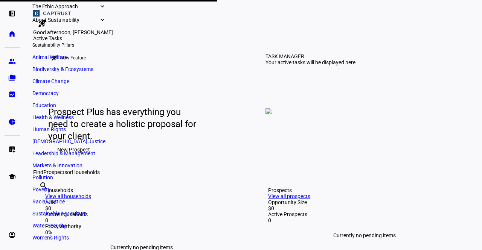 The height and width of the screenshot is (250, 482). What do you see at coordinates (364, 191) in the screenshot?
I see `div: Prospects` at bounding box center [364, 191].